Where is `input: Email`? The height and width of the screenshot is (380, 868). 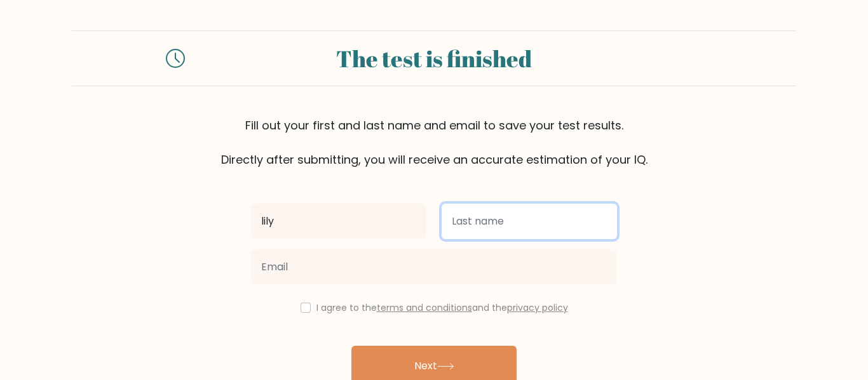
input: Email is located at coordinates (434, 267).